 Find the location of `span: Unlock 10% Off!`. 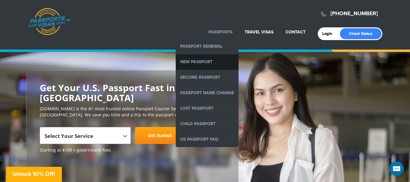

span: Unlock 10% Off! is located at coordinates (34, 174).